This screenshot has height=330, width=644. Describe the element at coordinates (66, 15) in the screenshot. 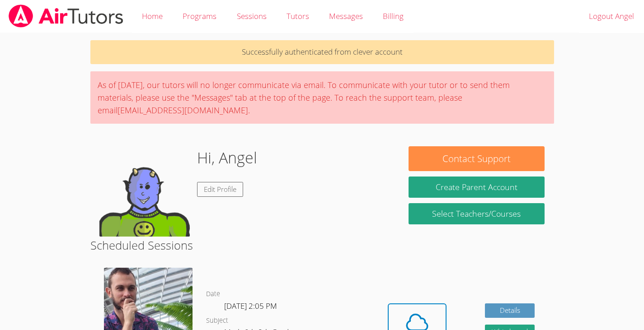

I see `img: airtutors_banner-c4298cdbf04f3fff15de1276eac7730deb9818008684d7c2e4769d2f7ddbe033.png` at that location.